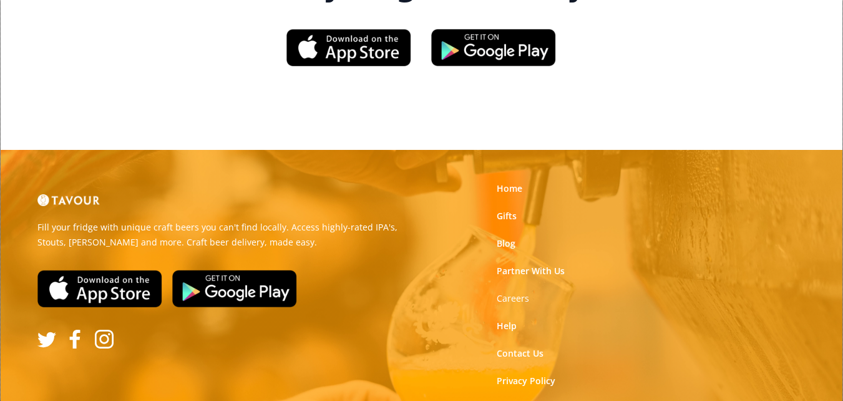 The width and height of the screenshot is (843, 401). What do you see at coordinates (507, 216) in the screenshot?
I see `a: Gifts` at bounding box center [507, 216].